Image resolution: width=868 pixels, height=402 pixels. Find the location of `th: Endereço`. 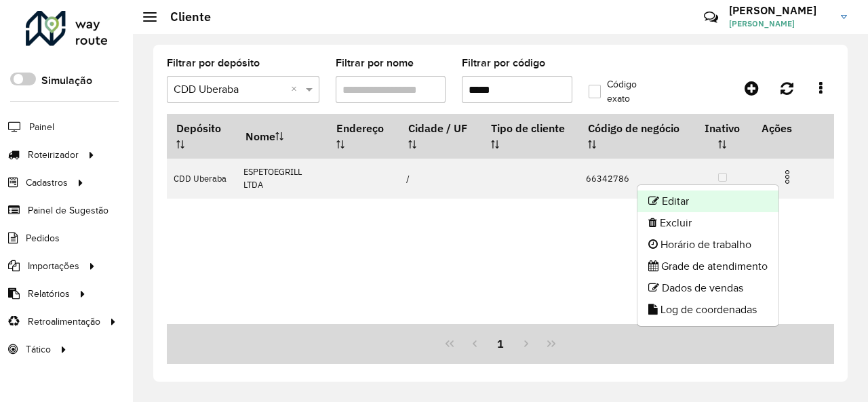

th: Endereço is located at coordinates (363, 136).